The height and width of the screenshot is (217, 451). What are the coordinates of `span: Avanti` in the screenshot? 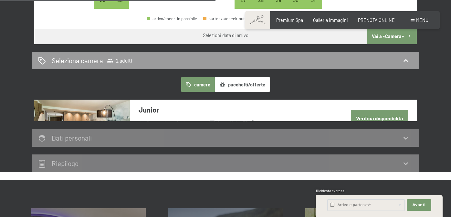 It's located at (419, 205).